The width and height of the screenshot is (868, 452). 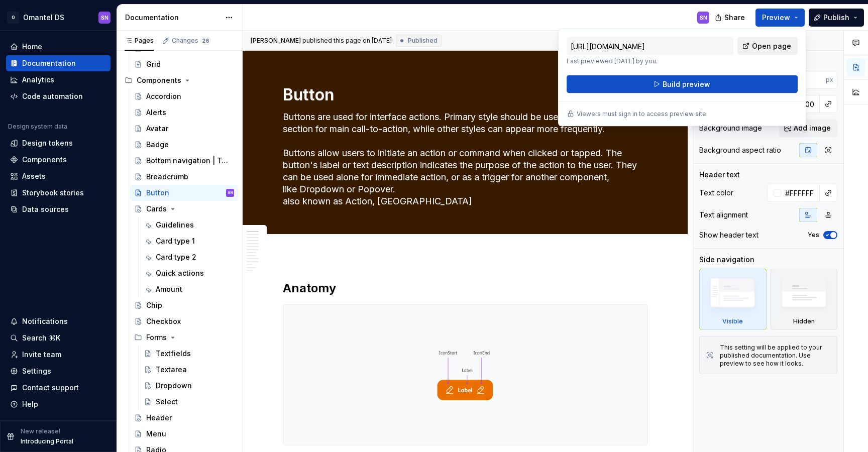 I want to click on button: Search ⌘K, so click(x=58, y=338).